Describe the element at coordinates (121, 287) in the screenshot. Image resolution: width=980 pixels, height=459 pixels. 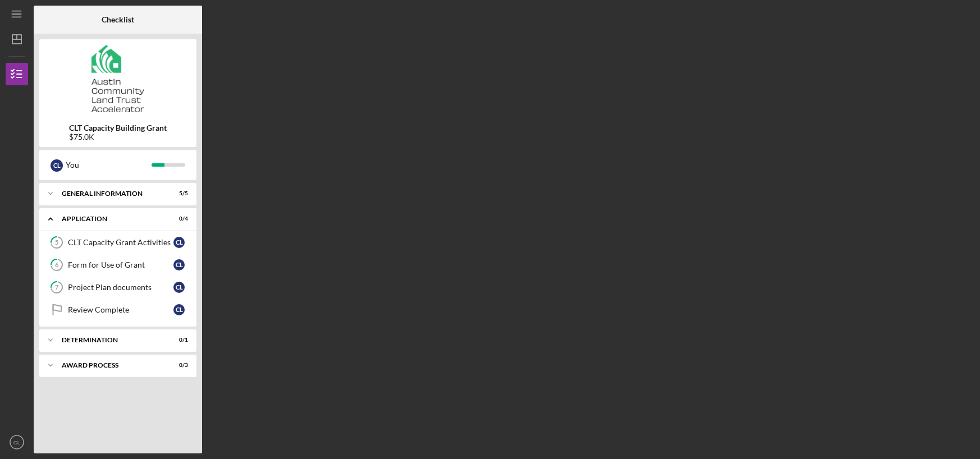
I see `div: Project Plan documents` at that location.